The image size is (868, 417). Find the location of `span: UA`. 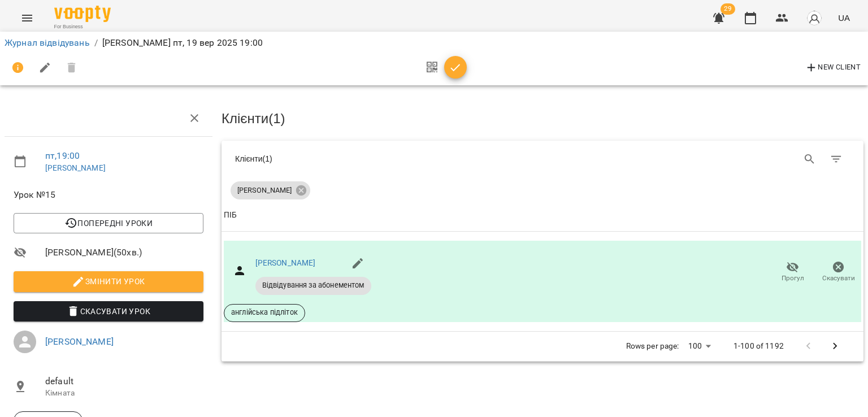

span: UA is located at coordinates (844, 18).